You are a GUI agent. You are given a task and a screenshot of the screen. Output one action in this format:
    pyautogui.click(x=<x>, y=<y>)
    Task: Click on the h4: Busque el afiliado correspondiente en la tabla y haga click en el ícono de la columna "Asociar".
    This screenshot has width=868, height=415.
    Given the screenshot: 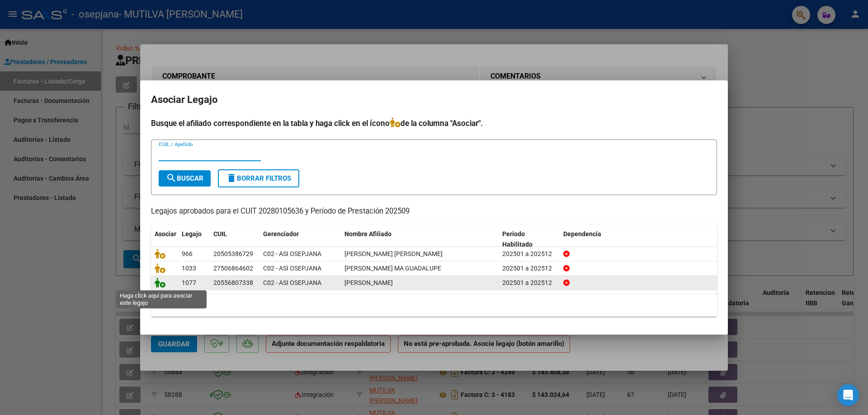 What is the action you would take?
    pyautogui.click(x=434, y=123)
    